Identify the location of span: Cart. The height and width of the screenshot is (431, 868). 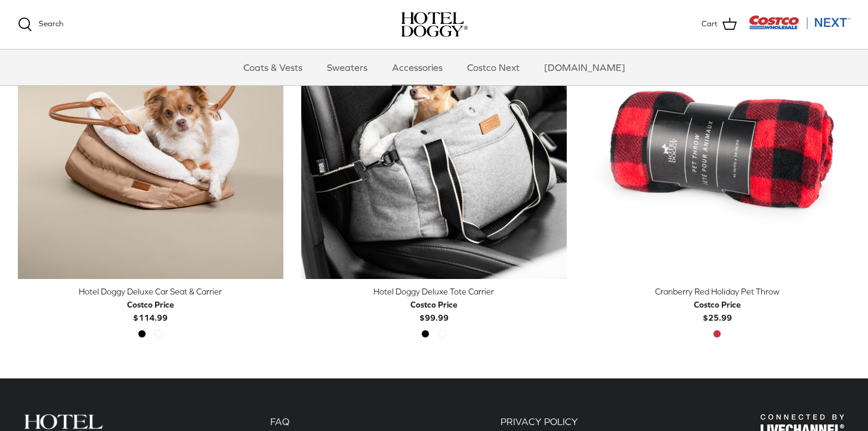
(709, 23).